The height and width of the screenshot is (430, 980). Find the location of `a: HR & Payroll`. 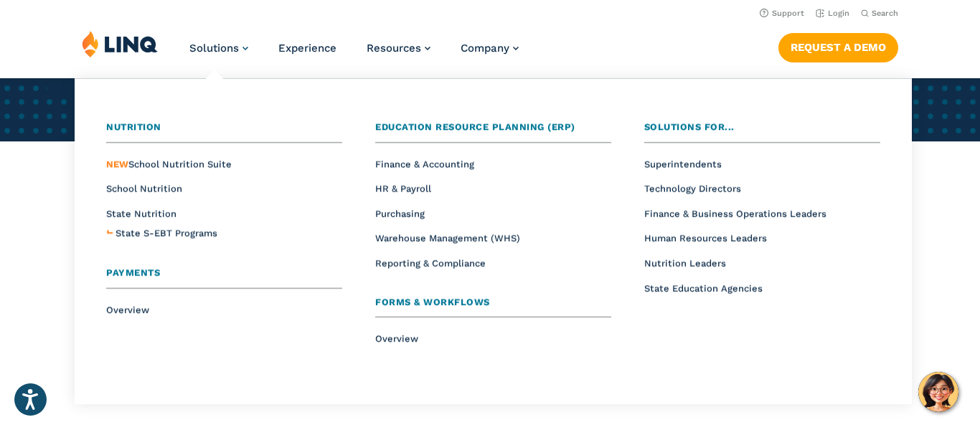

a: HR & Payroll is located at coordinates (403, 188).